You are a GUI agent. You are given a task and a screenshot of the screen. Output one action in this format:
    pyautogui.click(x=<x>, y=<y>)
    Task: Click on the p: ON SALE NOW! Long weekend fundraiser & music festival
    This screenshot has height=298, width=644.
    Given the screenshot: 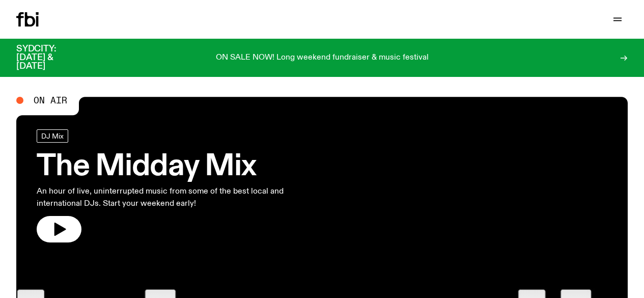 What is the action you would take?
    pyautogui.click(x=323, y=58)
    